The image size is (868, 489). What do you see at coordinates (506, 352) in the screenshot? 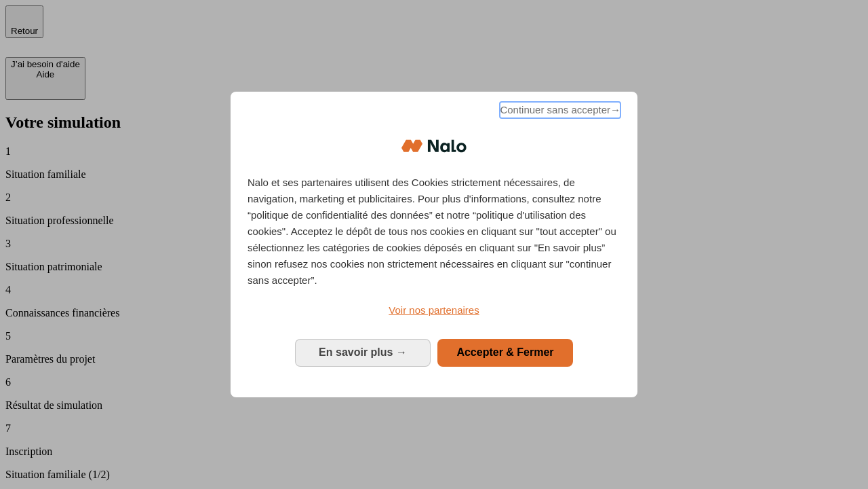
I see `button: Accepter & Fermer: Accepter notre traitement des données et fermer` at bounding box center [506, 352].